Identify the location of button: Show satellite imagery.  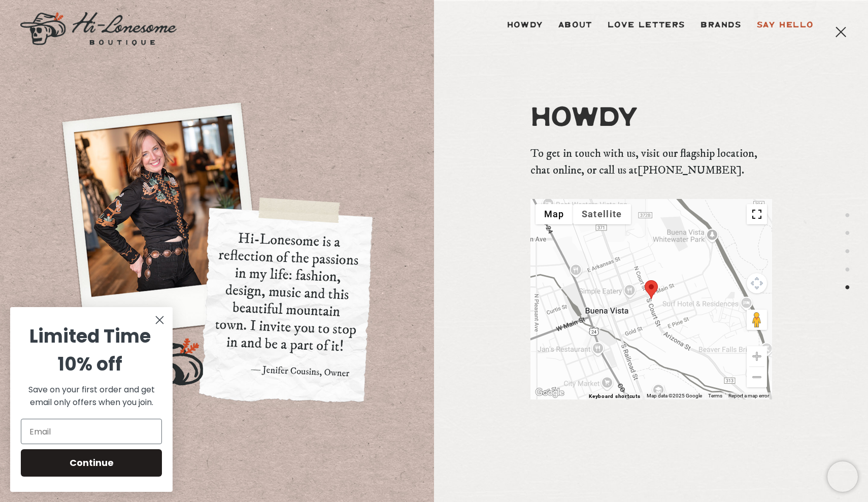
(602, 214).